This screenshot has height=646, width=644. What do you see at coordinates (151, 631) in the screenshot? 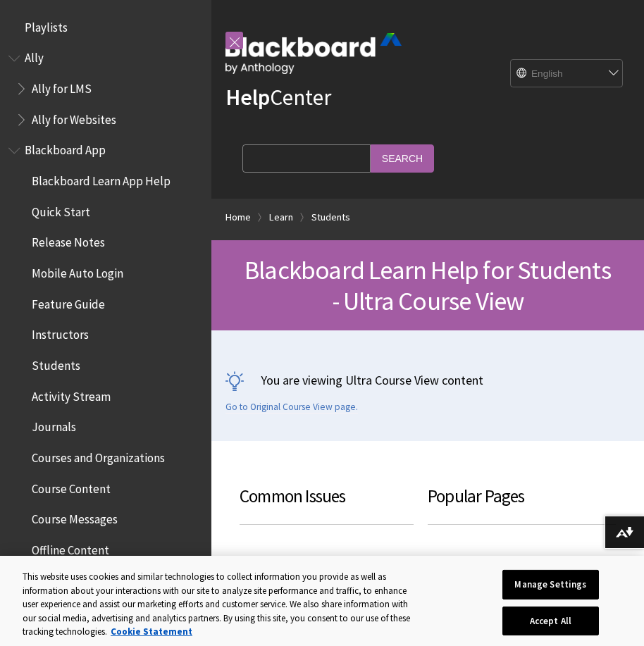
I see `a: More information about your privacy, opens in a new tab` at bounding box center [151, 631].